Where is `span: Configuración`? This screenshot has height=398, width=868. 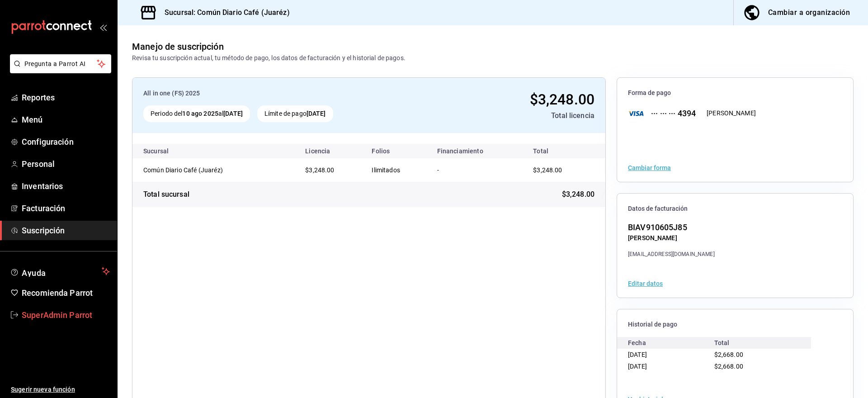 span: Configuración is located at coordinates (66, 142).